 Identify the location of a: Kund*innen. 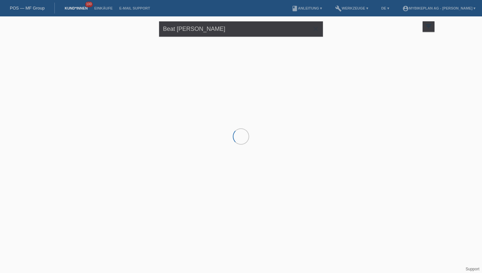
(76, 8).